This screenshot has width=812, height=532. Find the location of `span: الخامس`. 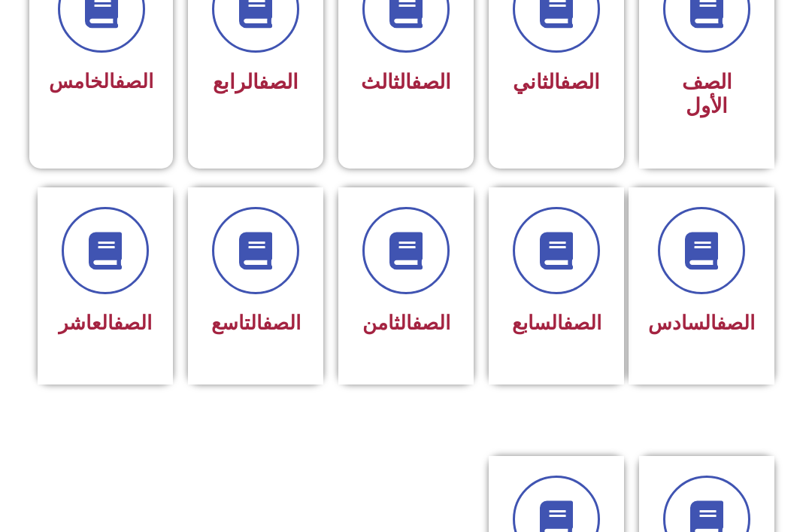

span: الخامس is located at coordinates (100, 81).